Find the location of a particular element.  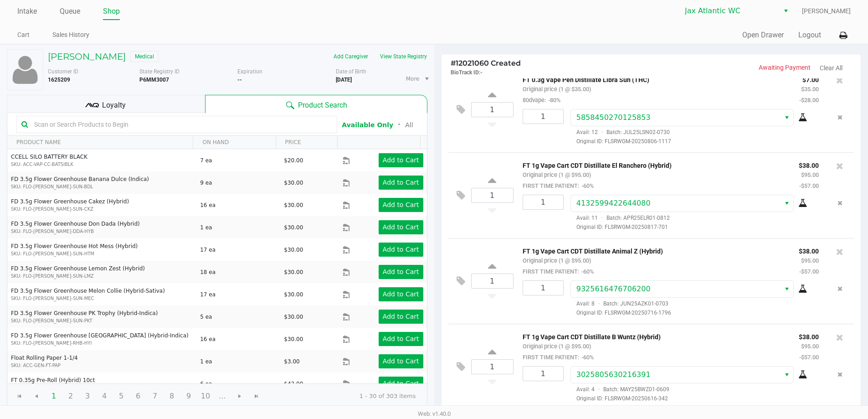

td: FD 3.5g Flower Greenhouse Cakez (Hybrid) is located at coordinates (102, 204).